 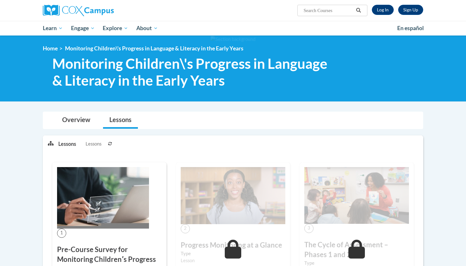 What do you see at coordinates (357, 250) in the screenshot?
I see `h3: The Cycle of Assessment – Phases 1 and 2` at bounding box center [357, 250].